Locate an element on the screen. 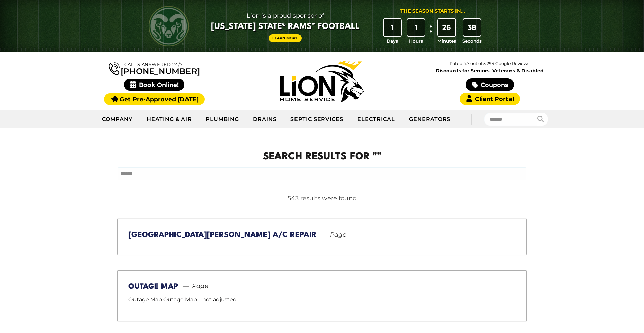 This screenshot has height=333, width=644. img: Lion Home Service is located at coordinates (322, 82).